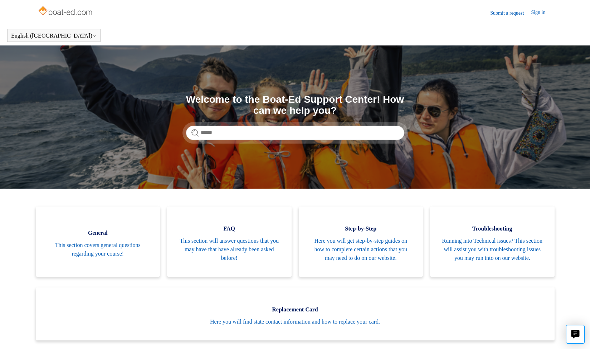 This screenshot has height=349, width=590. I want to click on span: This section covers general questions regarding your course!, so click(98, 249).